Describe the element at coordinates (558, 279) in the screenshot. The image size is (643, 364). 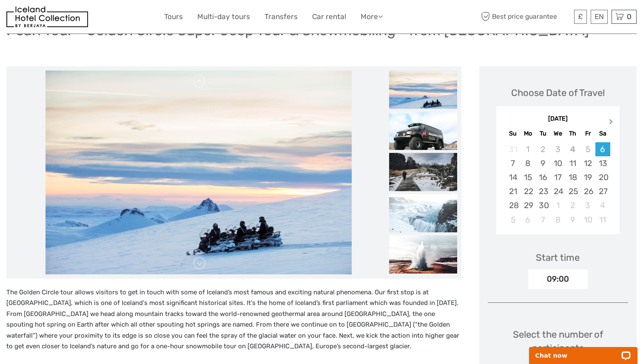
I see `div: 09:00` at that location.